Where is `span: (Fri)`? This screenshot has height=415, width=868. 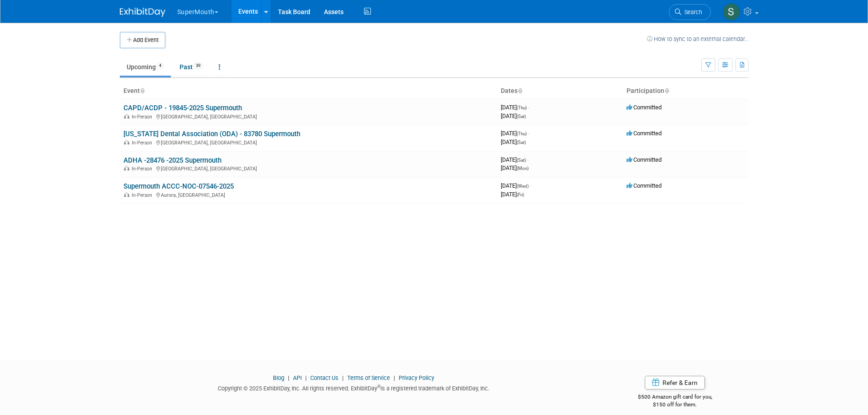
span: (Fri) is located at coordinates (521, 195).